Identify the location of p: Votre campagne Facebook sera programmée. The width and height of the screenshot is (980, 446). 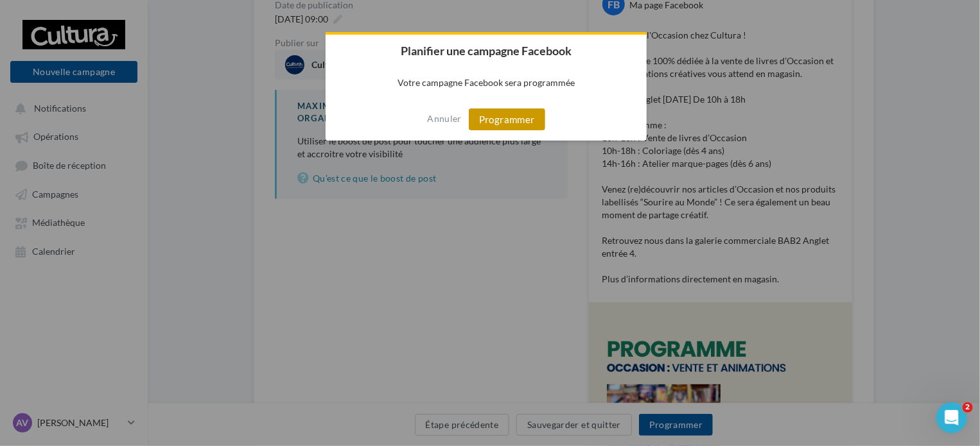
(486, 83).